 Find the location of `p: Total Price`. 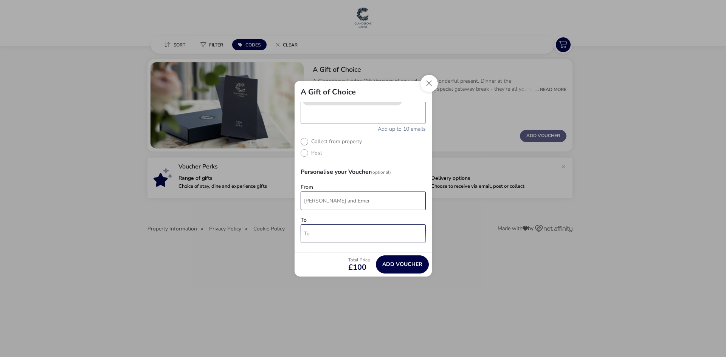

p: Total Price is located at coordinates (359, 260).